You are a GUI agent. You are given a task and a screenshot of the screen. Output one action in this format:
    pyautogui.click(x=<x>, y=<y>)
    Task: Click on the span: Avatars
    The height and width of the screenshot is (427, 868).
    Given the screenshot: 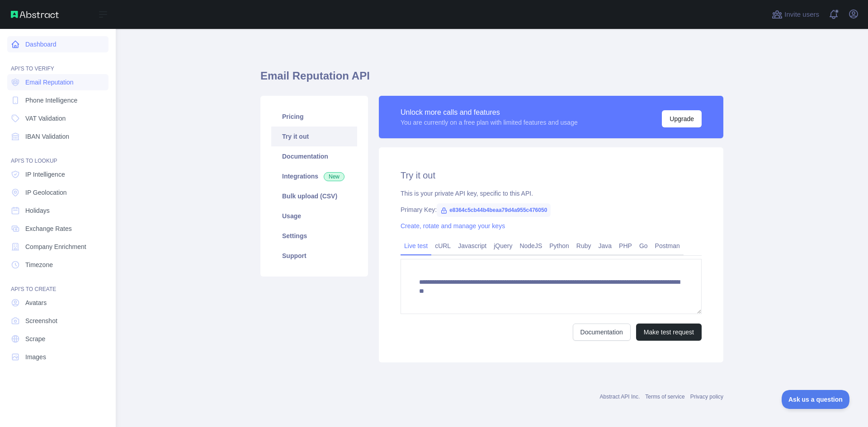 What is the action you would take?
    pyautogui.click(x=36, y=303)
    